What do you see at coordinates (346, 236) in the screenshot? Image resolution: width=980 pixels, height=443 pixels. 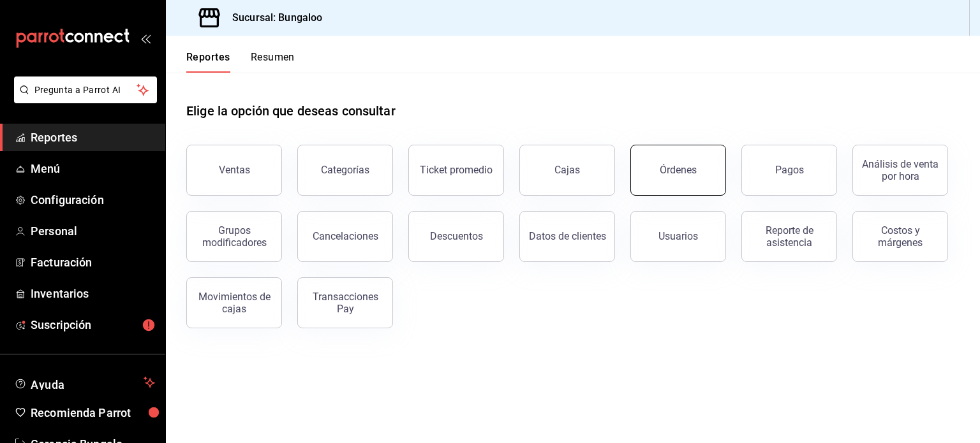 I see `div: Cancelaciones` at bounding box center [346, 236].